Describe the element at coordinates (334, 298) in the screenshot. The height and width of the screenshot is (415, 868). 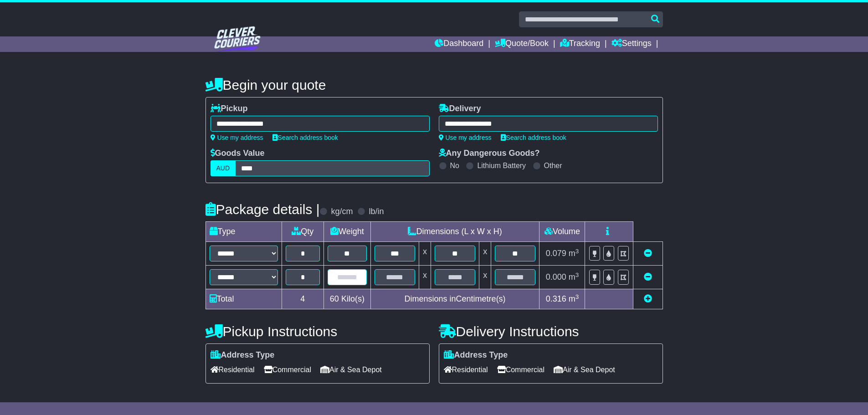
I see `span: 60` at that location.